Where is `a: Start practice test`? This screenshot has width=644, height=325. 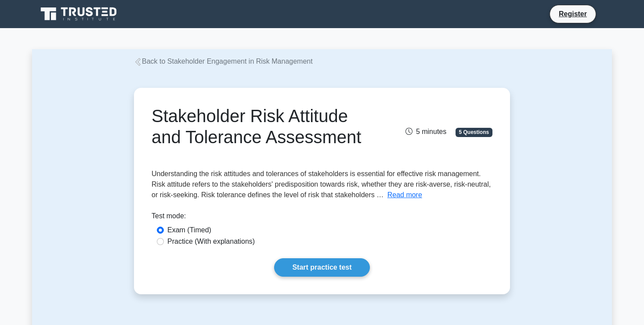 a: Start practice test is located at coordinates (322, 268).